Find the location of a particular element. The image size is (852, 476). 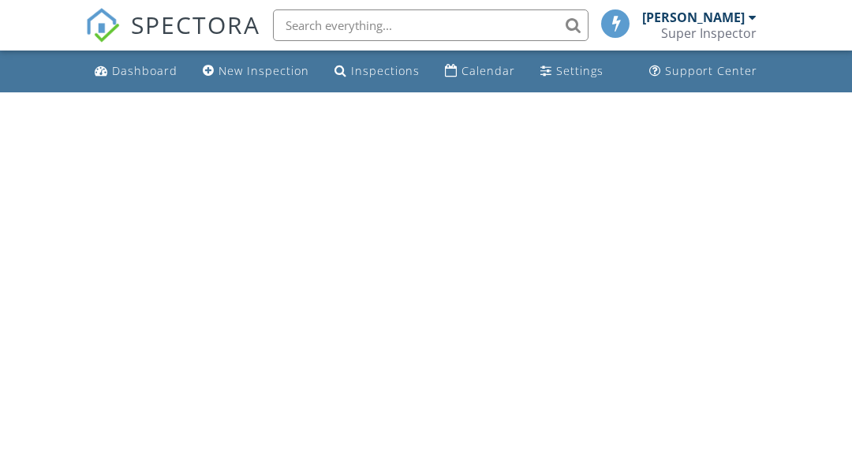

img: The Best Home Inspection Software - Spectora is located at coordinates (103, 25).